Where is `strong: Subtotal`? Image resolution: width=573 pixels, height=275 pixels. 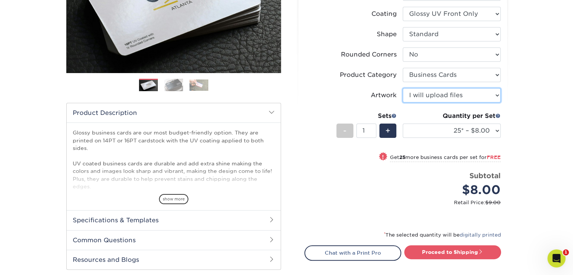
strong: Subtotal is located at coordinates (485, 176).